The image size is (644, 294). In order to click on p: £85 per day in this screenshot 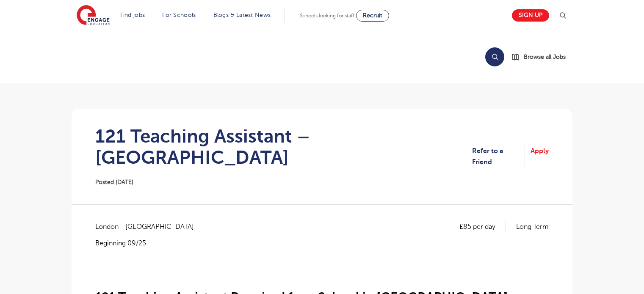, I will do `click(483, 227)`.